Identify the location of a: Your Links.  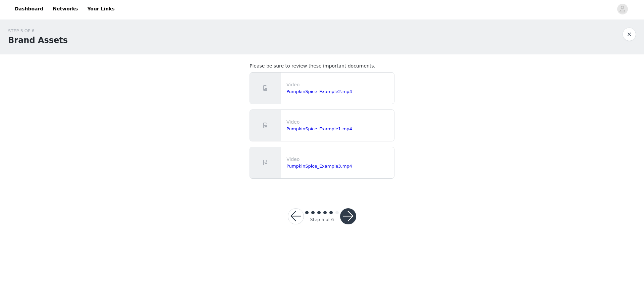
(101, 9).